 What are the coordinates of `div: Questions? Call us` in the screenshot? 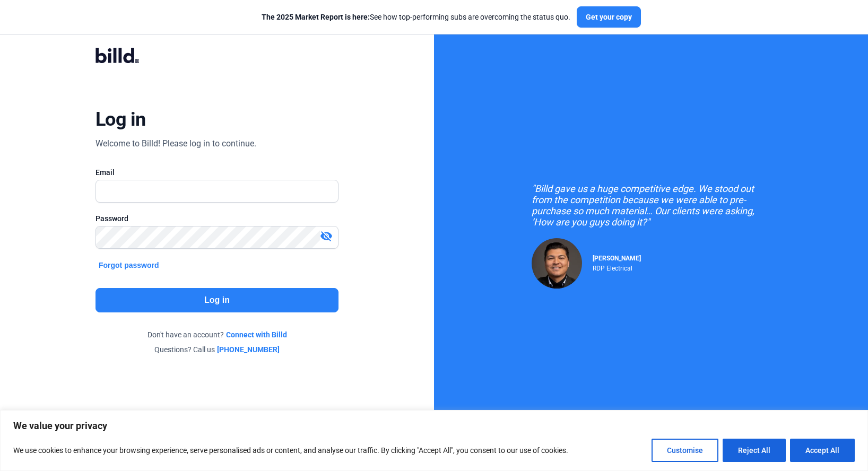 It's located at (217, 350).